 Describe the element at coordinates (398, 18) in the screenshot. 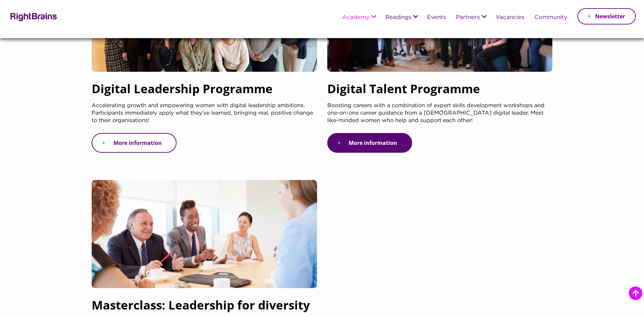

I see `a: Readings` at that location.